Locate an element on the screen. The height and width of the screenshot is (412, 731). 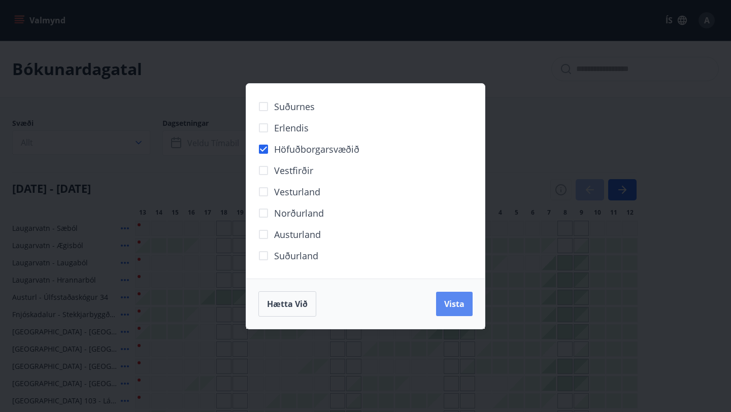
button: Vista is located at coordinates (455, 304).